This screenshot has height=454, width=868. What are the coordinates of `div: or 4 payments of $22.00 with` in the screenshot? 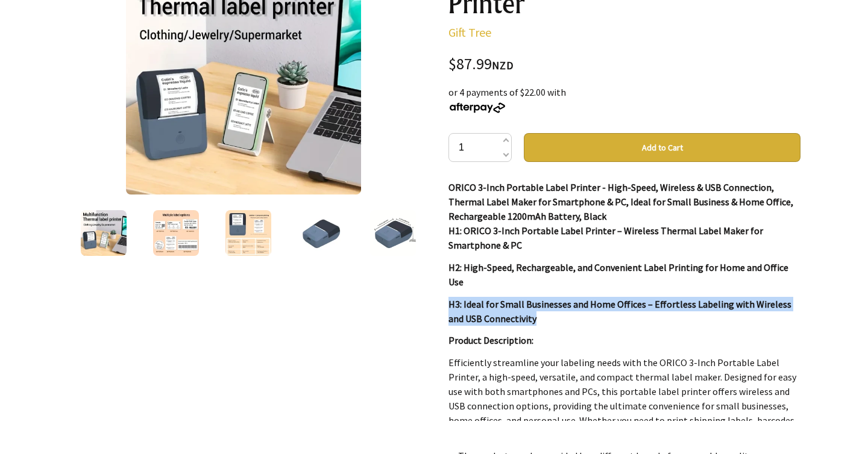 It's located at (624, 99).